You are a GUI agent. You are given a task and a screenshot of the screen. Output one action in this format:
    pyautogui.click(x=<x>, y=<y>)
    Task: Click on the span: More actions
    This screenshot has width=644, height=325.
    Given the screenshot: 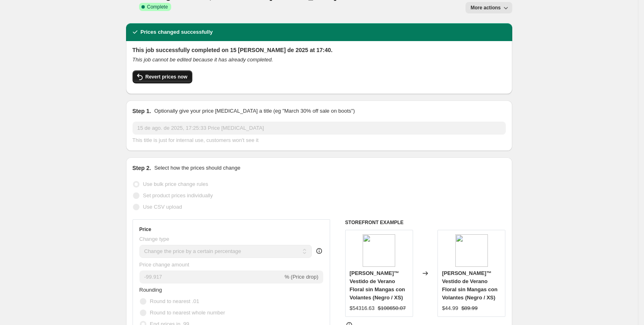 What is the action you would take?
    pyautogui.click(x=485, y=8)
    